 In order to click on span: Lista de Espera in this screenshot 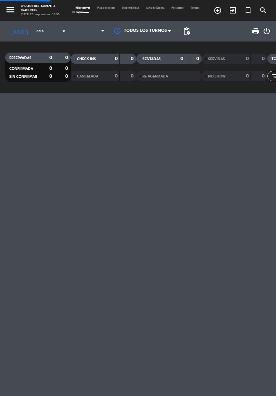, I will do `click(156, 8)`.